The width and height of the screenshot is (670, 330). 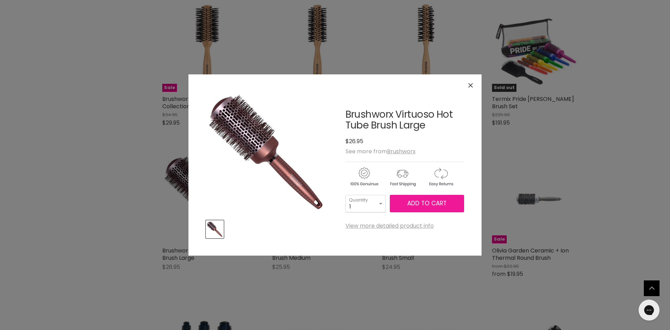 What do you see at coordinates (401, 151) in the screenshot?
I see `a: Brushworx` at bounding box center [401, 151].